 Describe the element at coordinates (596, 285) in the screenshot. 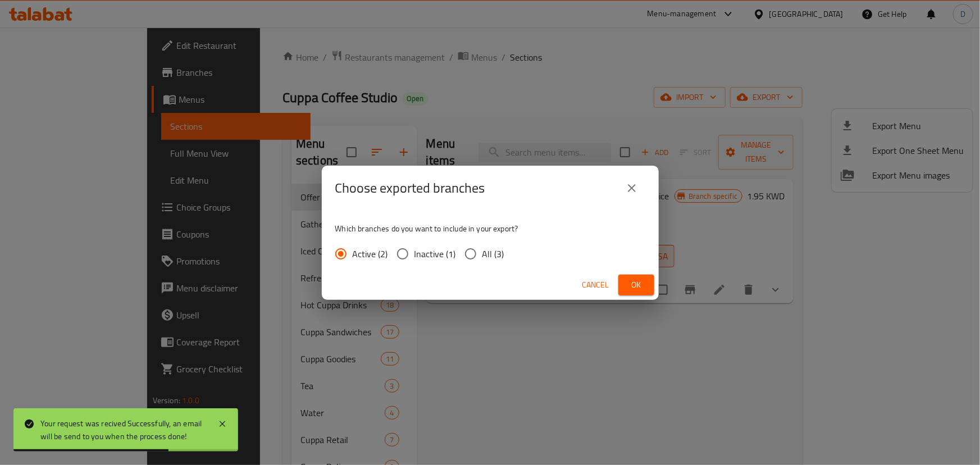

I see `button: Cancel` at that location.